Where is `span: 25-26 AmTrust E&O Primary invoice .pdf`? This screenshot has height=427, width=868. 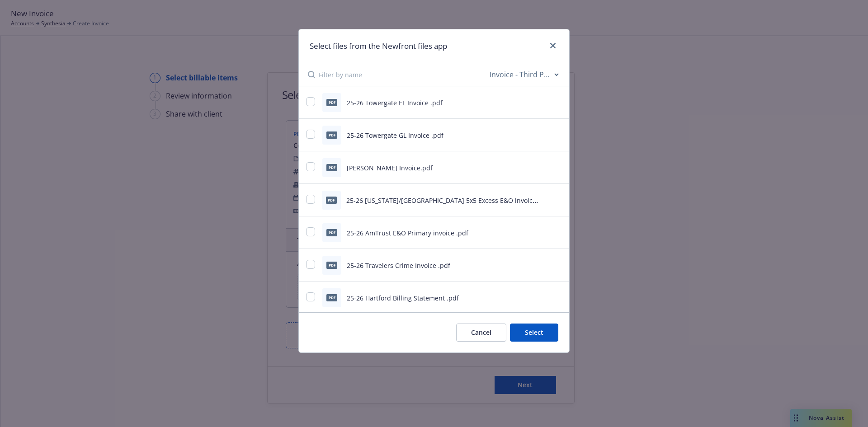 span: 25-26 AmTrust E&O Primary invoice .pdf is located at coordinates (408, 233).